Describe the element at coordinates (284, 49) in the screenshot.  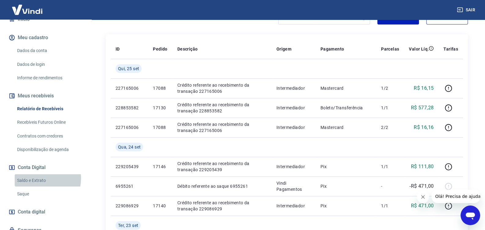
I see `p: Origem` at that location.